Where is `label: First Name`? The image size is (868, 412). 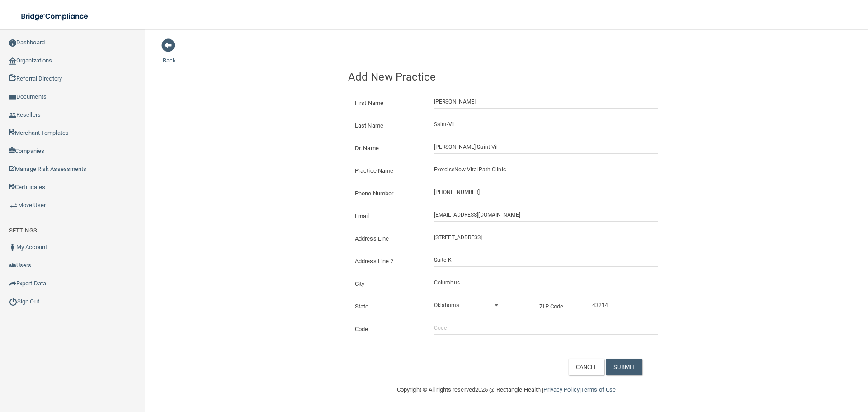 label: First Name is located at coordinates (388, 103).